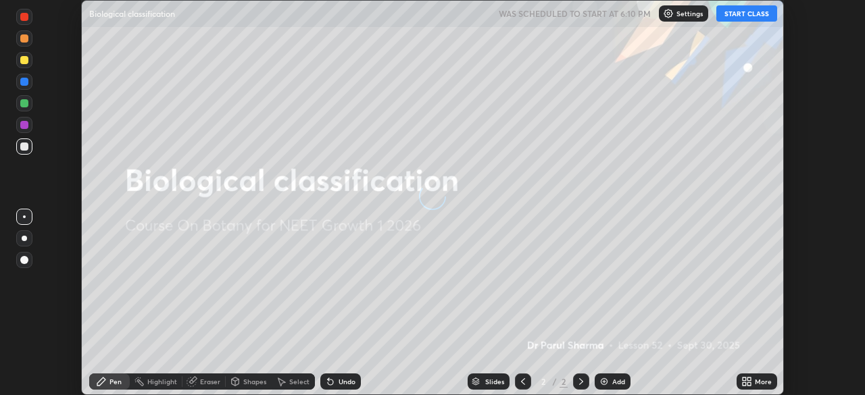 This screenshot has width=865, height=395. Describe the element at coordinates (574, 14) in the screenshot. I see `h5: WAS SCHEDULED TO START AT 6:10 PM` at that location.